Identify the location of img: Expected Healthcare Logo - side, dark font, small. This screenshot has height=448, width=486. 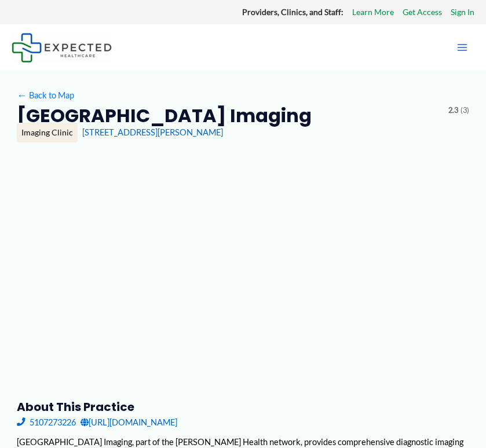
(62, 47).